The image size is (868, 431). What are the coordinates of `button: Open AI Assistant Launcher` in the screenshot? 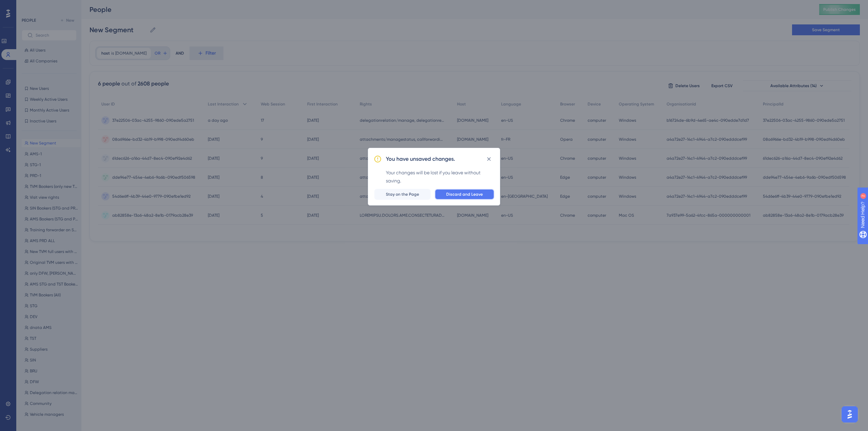 It's located at (10, 10).